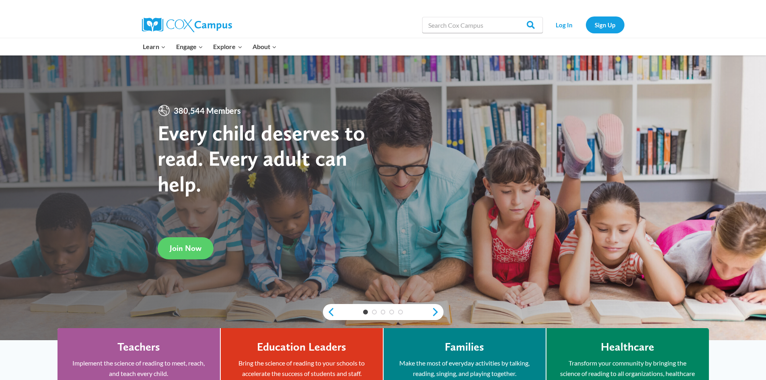 The width and height of the screenshot is (766, 380). Describe the element at coordinates (207, 111) in the screenshot. I see `span: 380,544 Members` at that location.